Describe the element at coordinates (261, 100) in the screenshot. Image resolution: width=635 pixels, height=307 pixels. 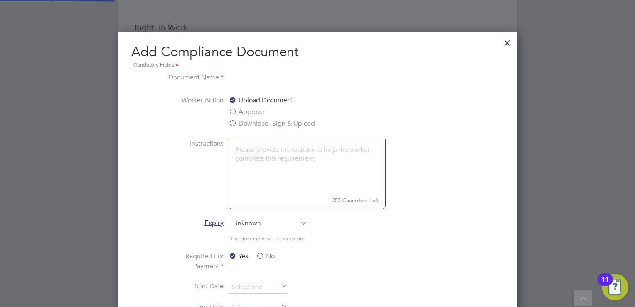
I see `label: Upload Document` at that location.